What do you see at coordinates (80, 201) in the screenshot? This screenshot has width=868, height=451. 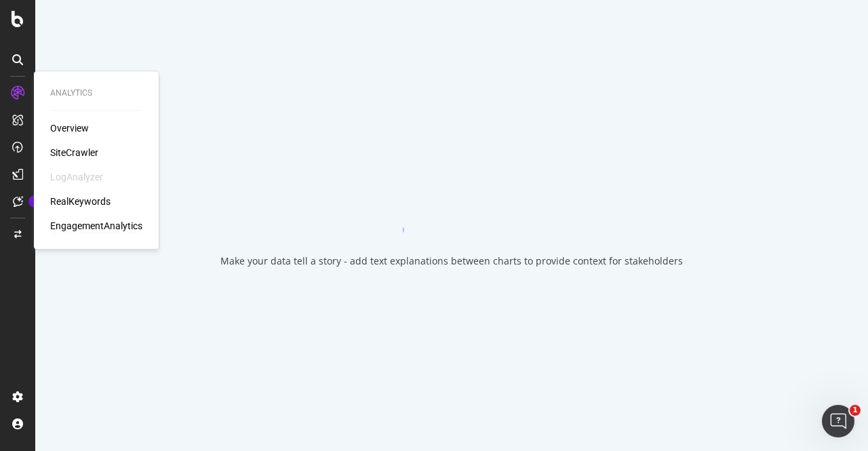 I see `div: RealKeywords` at bounding box center [80, 201].